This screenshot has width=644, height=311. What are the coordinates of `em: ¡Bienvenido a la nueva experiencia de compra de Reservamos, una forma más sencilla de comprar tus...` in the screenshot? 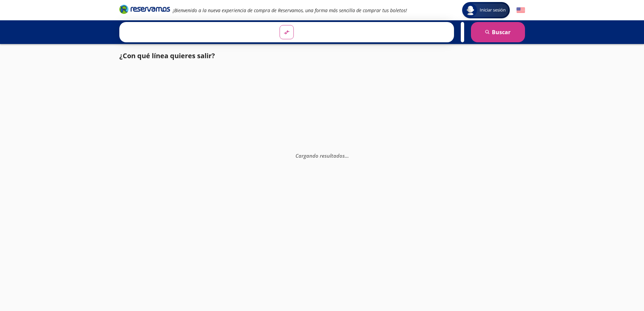 It's located at (290, 10).